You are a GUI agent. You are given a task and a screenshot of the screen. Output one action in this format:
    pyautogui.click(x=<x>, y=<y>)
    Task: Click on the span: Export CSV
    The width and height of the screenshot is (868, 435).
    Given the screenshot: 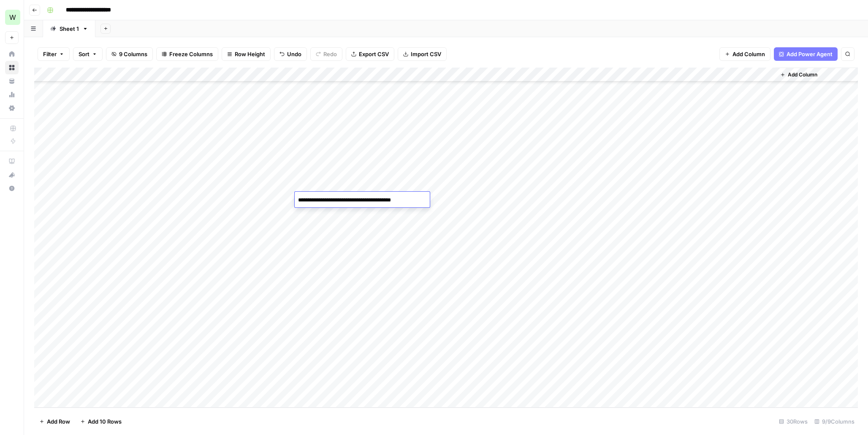 What is the action you would take?
    pyautogui.click(x=374, y=54)
    